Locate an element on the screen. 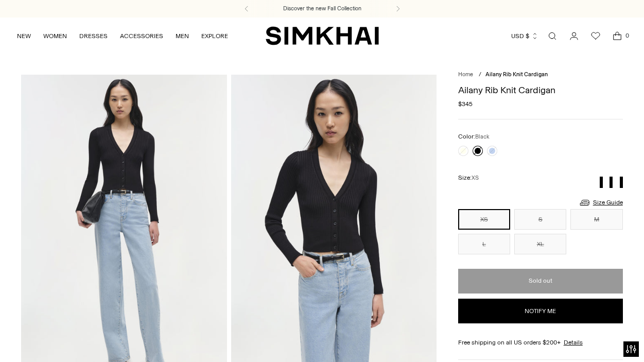  a: WOMEN is located at coordinates (55, 36).